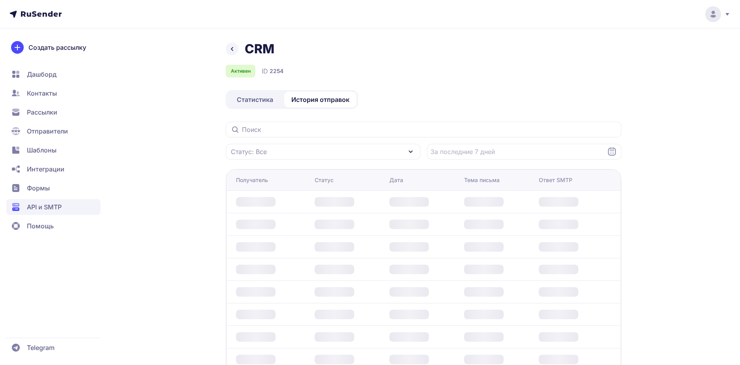 Image resolution: width=740 pixels, height=365 pixels. I want to click on a: Статистика, so click(255, 100).